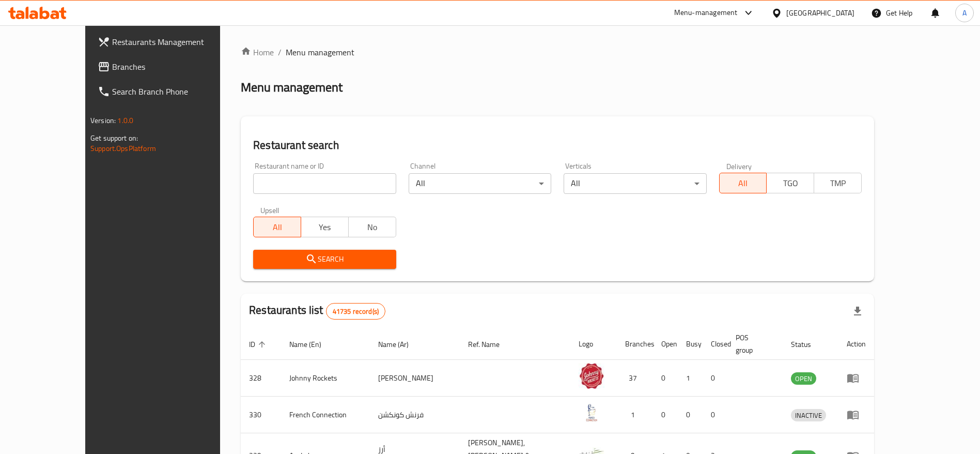 The width and height of the screenshot is (980, 454). Describe the element at coordinates (372, 227) in the screenshot. I see `button: No` at that location.